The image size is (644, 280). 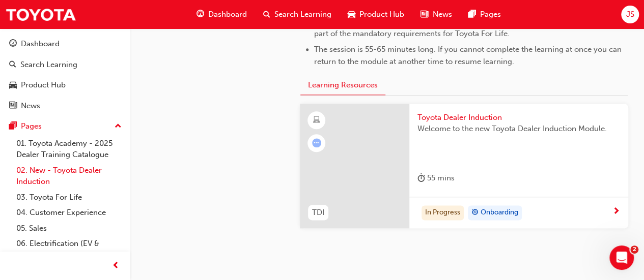 What do you see at coordinates (69, 228) in the screenshot?
I see `a: 05. Sales` at bounding box center [69, 228].